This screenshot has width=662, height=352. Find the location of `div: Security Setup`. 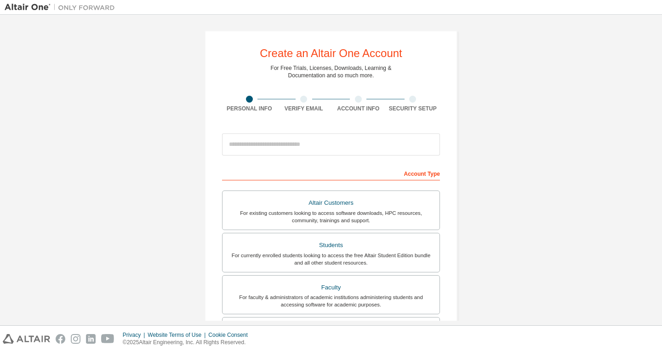

div: Security Setup is located at coordinates (413, 108).